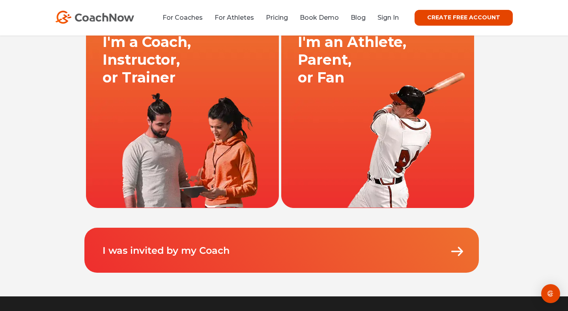 The width and height of the screenshot is (568, 311). Describe the element at coordinates (358, 17) in the screenshot. I see `a: Blog` at that location.